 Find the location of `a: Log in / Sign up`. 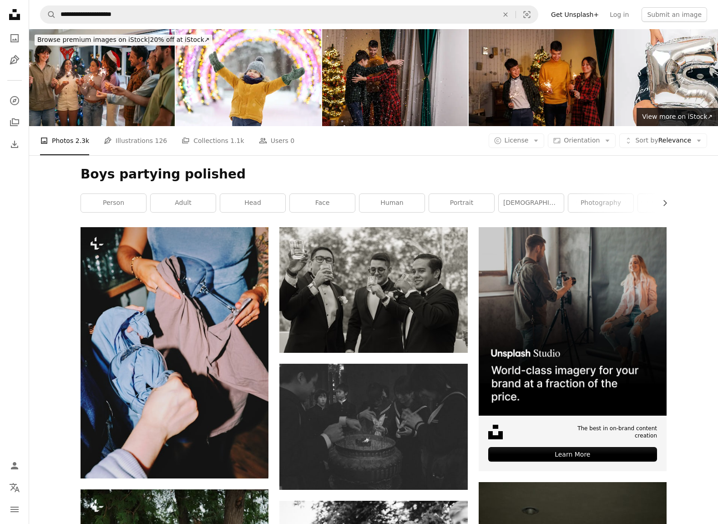

a: Log in / Sign up is located at coordinates (15, 465).